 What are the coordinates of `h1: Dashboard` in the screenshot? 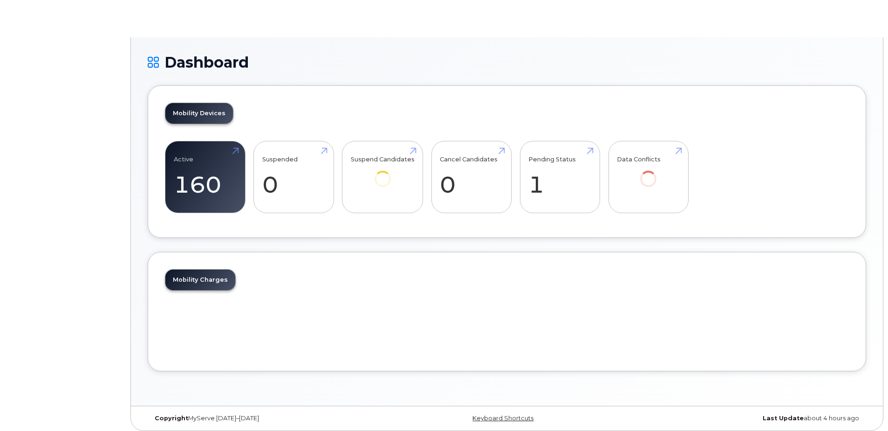 It's located at (507, 62).